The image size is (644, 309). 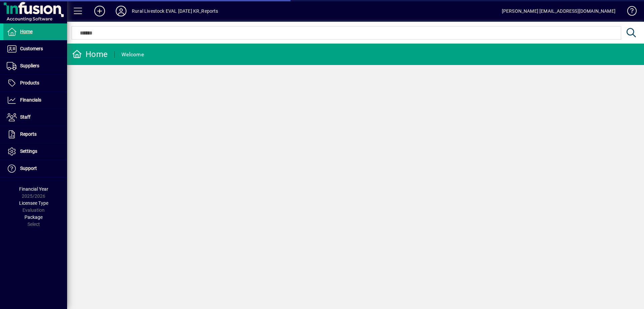 I want to click on span: Financial Year, so click(x=34, y=189).